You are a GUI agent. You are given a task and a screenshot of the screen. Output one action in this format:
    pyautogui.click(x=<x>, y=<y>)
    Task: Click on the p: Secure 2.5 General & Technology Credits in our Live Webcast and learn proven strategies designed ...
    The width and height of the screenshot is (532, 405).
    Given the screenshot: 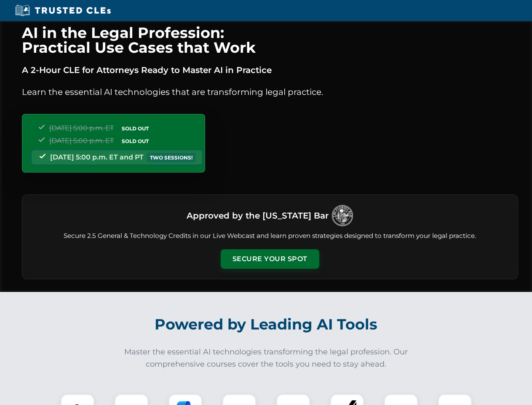 What is the action you would take?
    pyautogui.click(x=270, y=236)
    